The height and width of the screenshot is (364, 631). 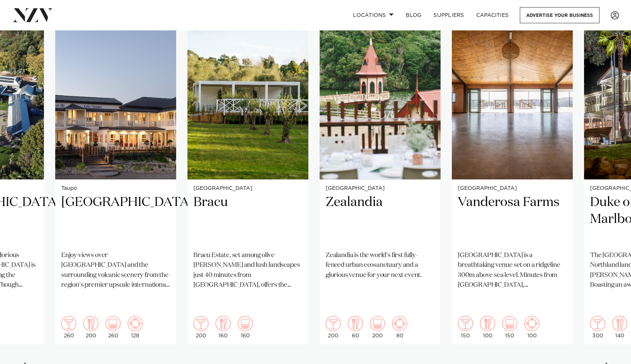 I want to click on small: Taupo, so click(x=116, y=189).